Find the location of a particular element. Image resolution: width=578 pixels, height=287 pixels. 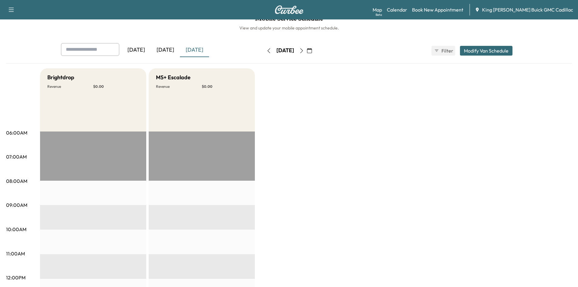

span: Filter is located at coordinates (447, 51).